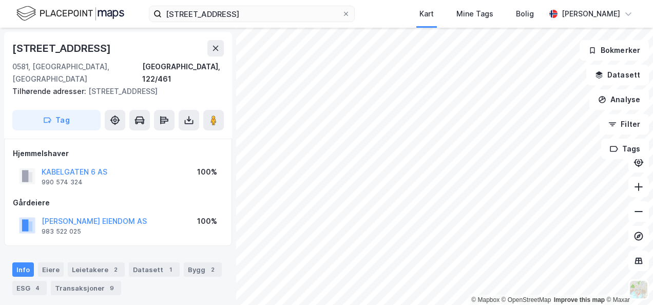  I want to click on div: 4, so click(38, 288).